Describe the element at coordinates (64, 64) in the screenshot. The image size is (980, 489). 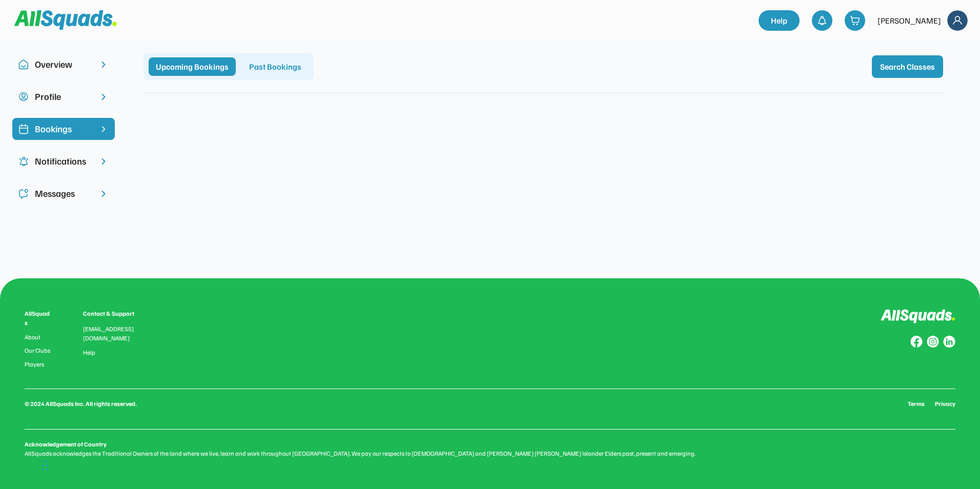
I see `div: Overview` at that location.